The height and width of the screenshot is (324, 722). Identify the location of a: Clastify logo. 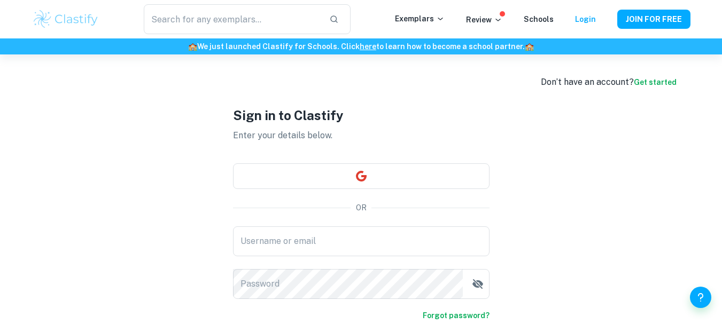
(66, 19).